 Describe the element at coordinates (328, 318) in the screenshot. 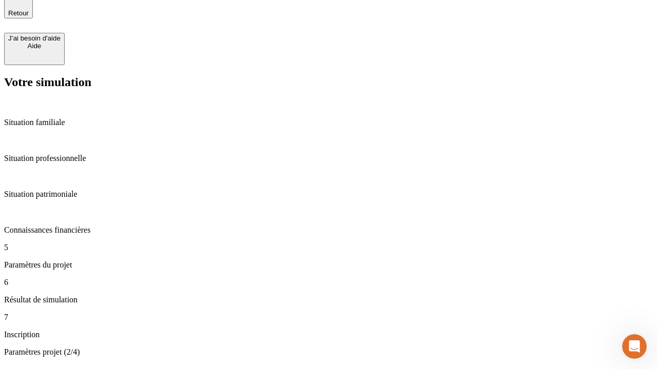

I see `p: 7` at that location.